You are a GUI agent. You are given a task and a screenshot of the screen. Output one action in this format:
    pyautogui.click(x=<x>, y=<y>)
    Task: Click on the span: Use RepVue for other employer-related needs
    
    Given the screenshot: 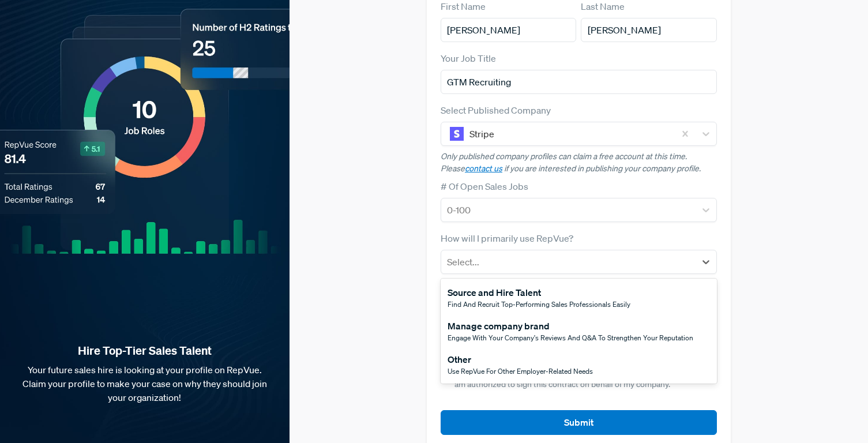 What is the action you would take?
    pyautogui.click(x=520, y=371)
    